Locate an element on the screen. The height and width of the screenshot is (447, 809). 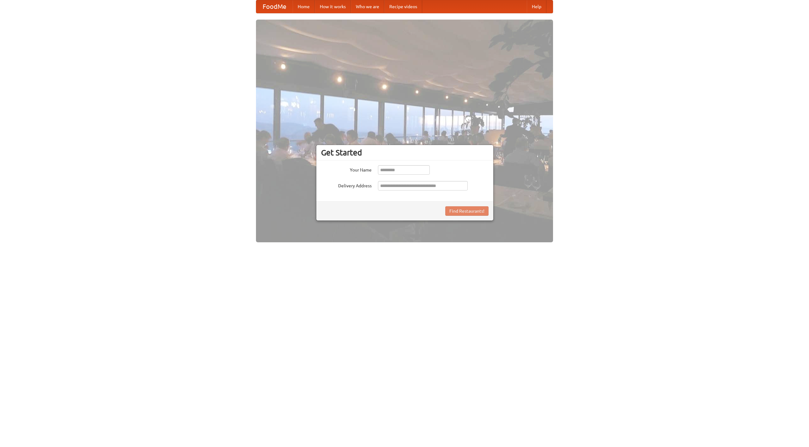
a: How it works is located at coordinates (333, 7).